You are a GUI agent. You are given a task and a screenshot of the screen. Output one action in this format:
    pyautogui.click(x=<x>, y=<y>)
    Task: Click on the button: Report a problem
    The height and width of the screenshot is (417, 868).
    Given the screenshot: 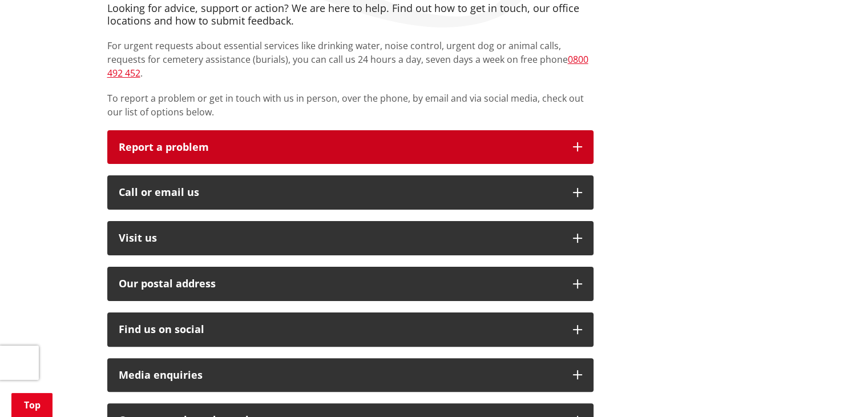 What is the action you would take?
    pyautogui.click(x=351, y=148)
    